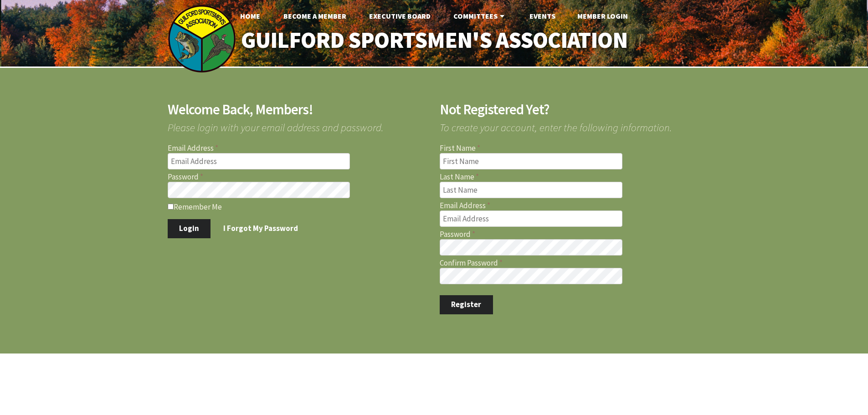 The image size is (868, 415). Describe the element at coordinates (434, 40) in the screenshot. I see `a: Guilford Sportsmen's Association` at that location.